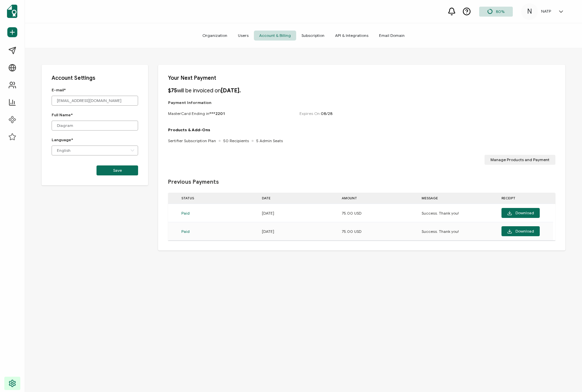 The width and height of the screenshot is (582, 392). I want to click on div: AMOUNT, so click(378, 198).